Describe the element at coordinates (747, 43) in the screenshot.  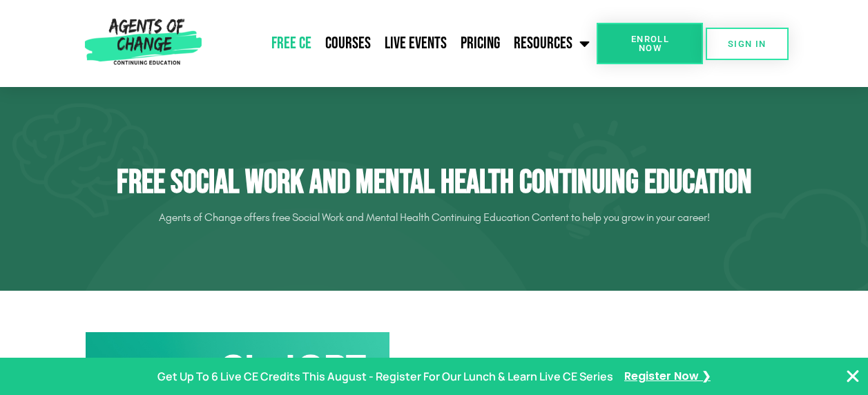
I see `span: SIGN IN` at that location.